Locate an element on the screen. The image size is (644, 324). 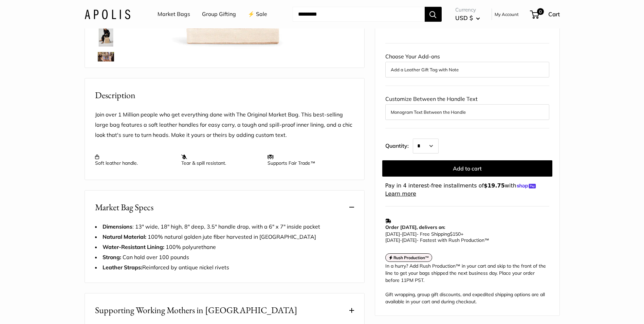
button: Search is located at coordinates (433, 14).